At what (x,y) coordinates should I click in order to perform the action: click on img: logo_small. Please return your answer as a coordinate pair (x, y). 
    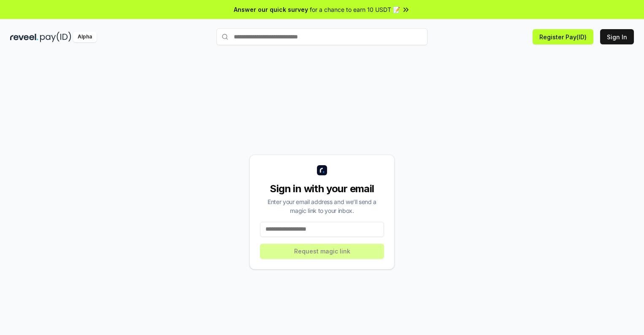
    Looking at the image, I should click on (322, 170).